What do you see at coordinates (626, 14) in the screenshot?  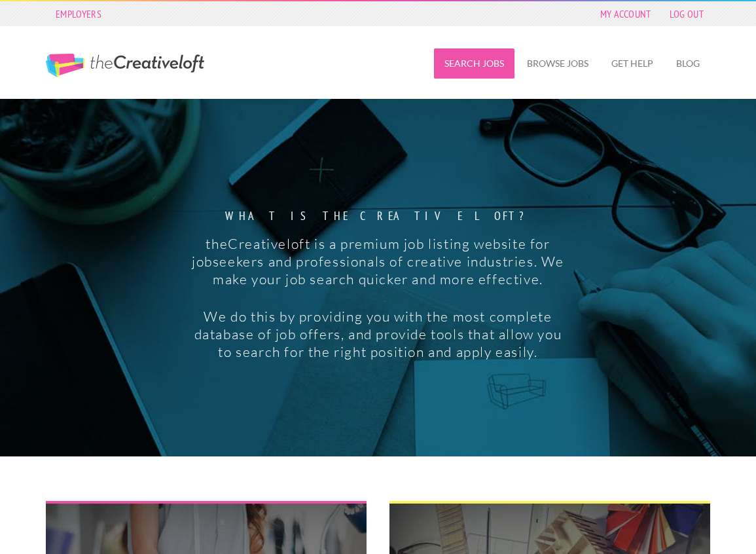 I see `a: My Account` at bounding box center [626, 14].